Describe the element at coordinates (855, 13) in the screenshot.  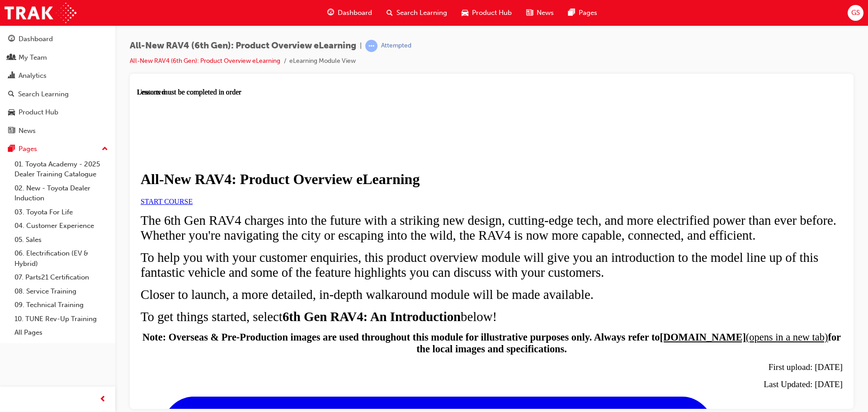
I see `span: GS` at that location.